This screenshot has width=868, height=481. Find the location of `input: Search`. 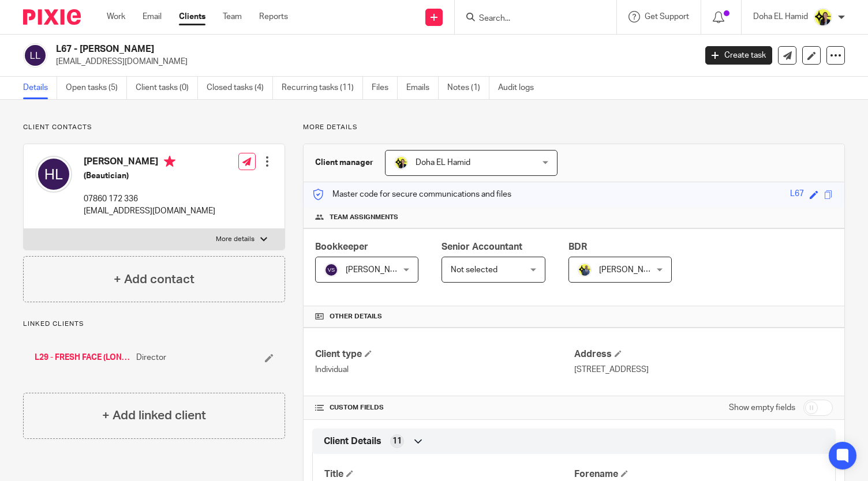

input: Search is located at coordinates (530, 19).